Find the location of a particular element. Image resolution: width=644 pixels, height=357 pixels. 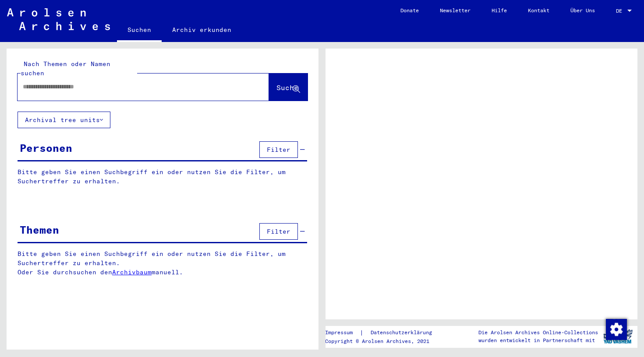

p: Bitte geben Sie einen Suchbegriff ein oder nutzen Sie die Filter, um Suchertreffer zu erhalten. is located at coordinates (162, 176).